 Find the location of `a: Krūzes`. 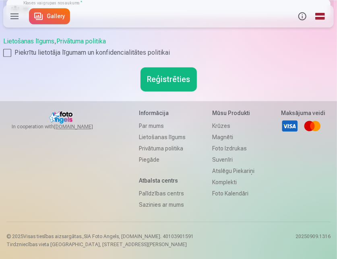

a: Krūzes is located at coordinates (233, 126).